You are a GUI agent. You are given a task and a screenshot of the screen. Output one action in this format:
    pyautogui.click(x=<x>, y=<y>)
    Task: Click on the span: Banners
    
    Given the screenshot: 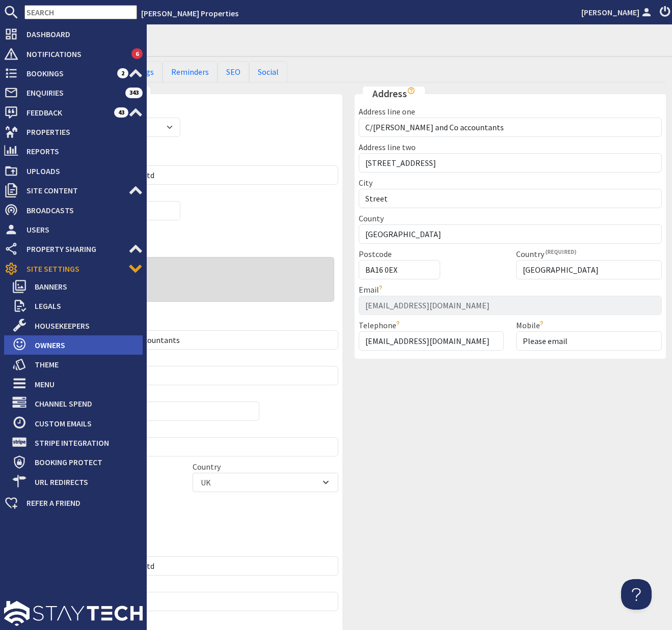 What is the action you would take?
    pyautogui.click(x=84, y=286)
    